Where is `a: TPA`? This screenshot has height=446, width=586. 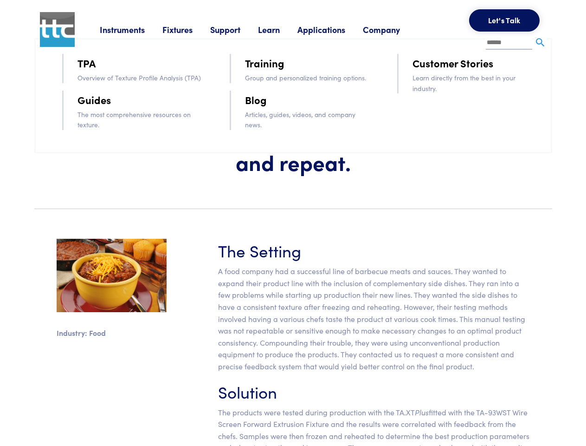
a: TPA is located at coordinates (86, 63).